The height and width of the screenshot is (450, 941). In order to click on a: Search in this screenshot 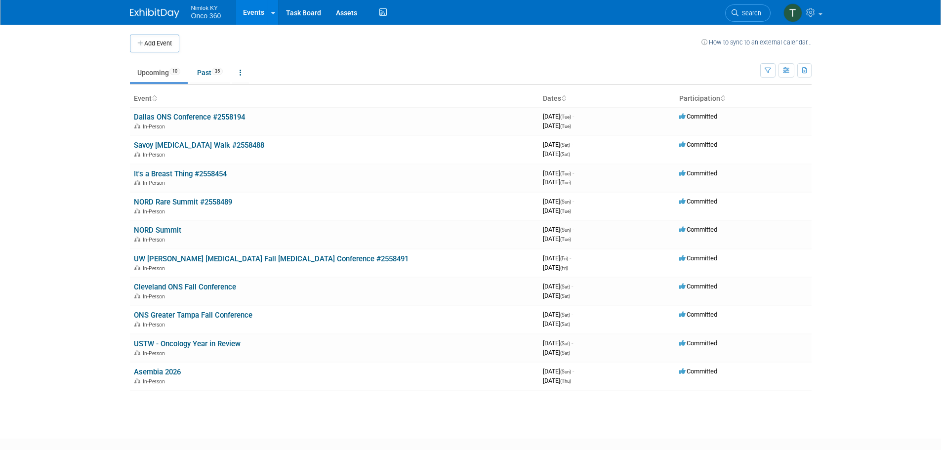, I will do `click(748, 13)`.